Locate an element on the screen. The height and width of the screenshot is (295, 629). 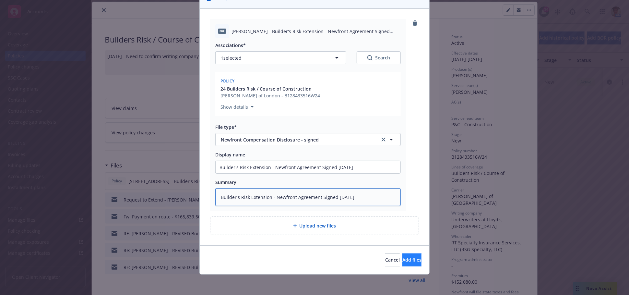
button: Cancel is located at coordinates (392, 260).